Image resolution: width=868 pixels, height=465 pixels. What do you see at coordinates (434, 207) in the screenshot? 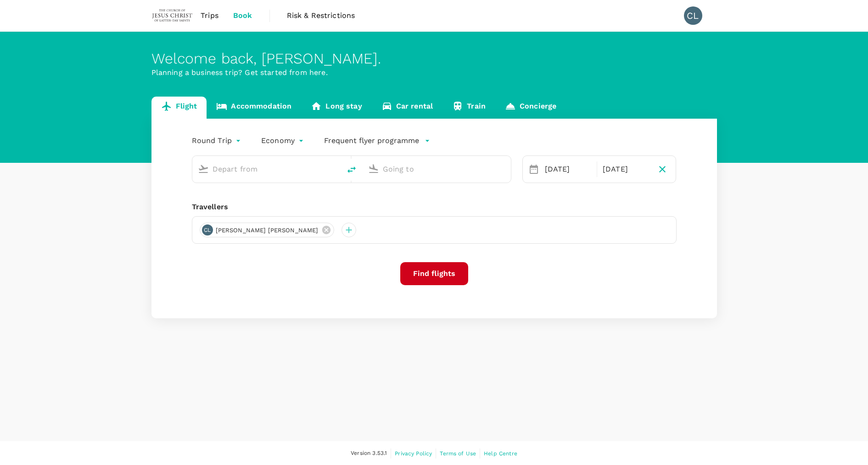
I see `div: Travellers` at bounding box center [434, 207].